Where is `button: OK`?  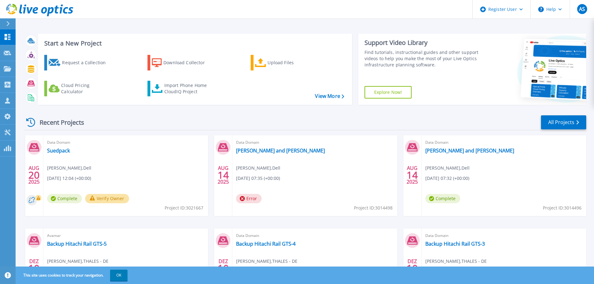 button: OK is located at coordinates (119, 275).